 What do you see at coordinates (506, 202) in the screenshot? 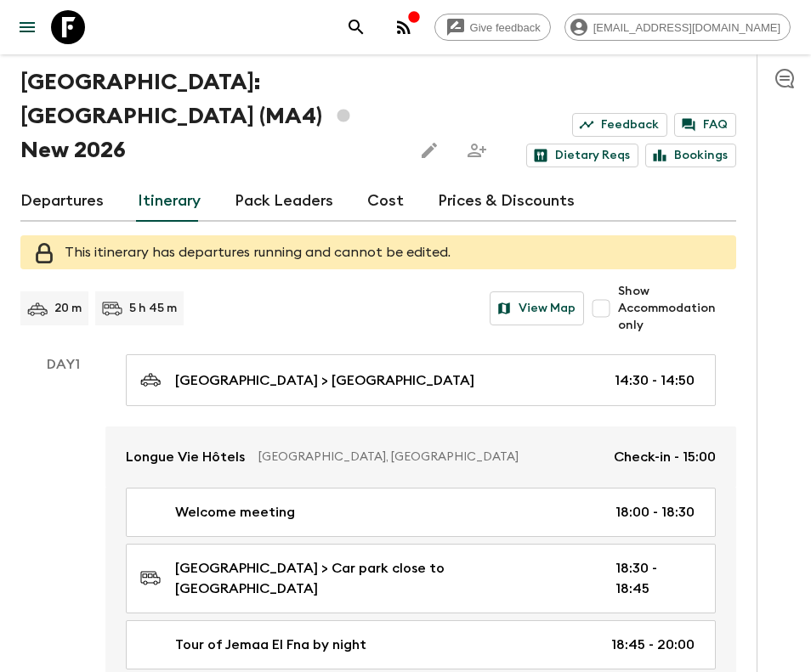
I see `a: Prices & Discounts` at bounding box center [506, 202].